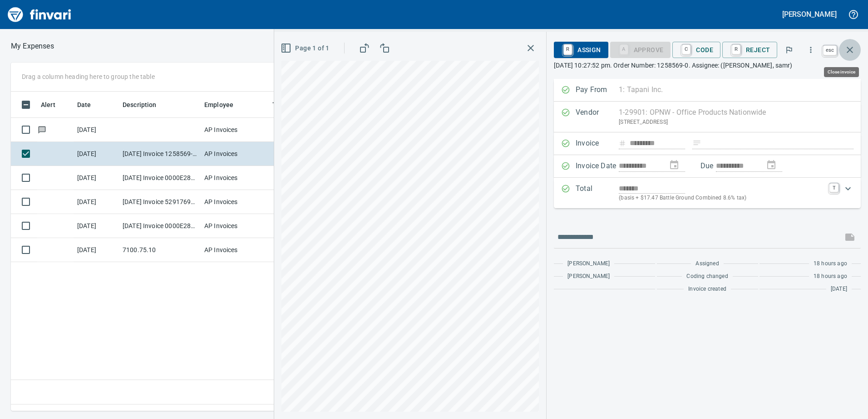 Image resolution: width=868 pixels, height=419 pixels. Describe the element at coordinates (707, 289) in the screenshot. I see `span: Invoice created` at that location.